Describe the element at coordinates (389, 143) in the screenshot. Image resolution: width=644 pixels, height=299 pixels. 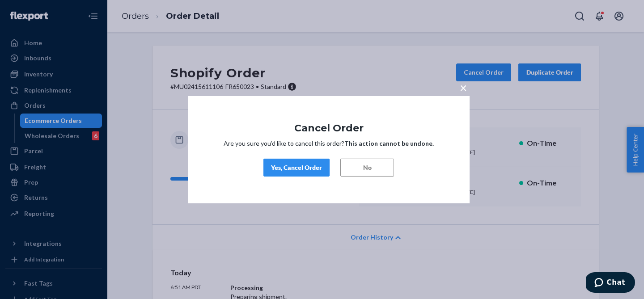
I see `strong: This action cannot be undone.` at that location.